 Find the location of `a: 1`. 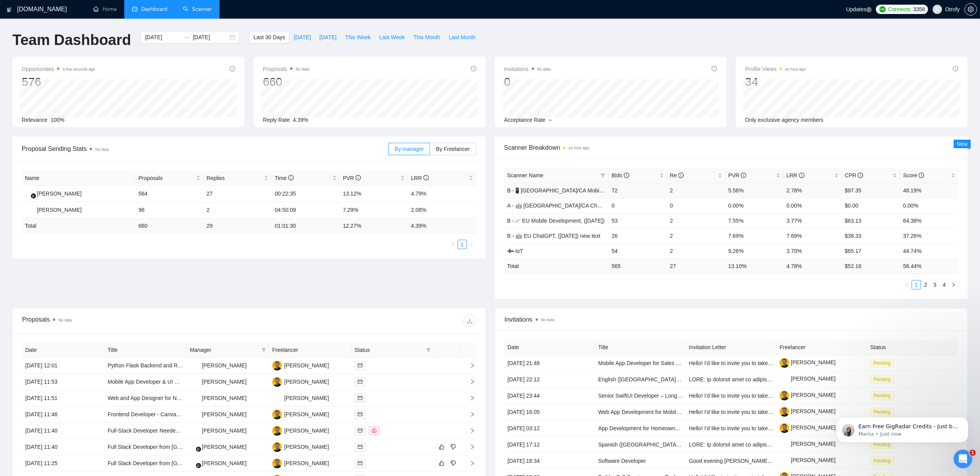

a: 1 is located at coordinates (462, 245).